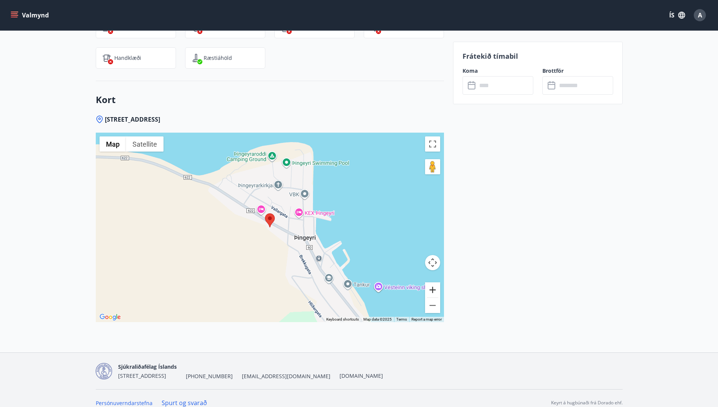  I want to click on button: Zoom in, so click(433, 290).